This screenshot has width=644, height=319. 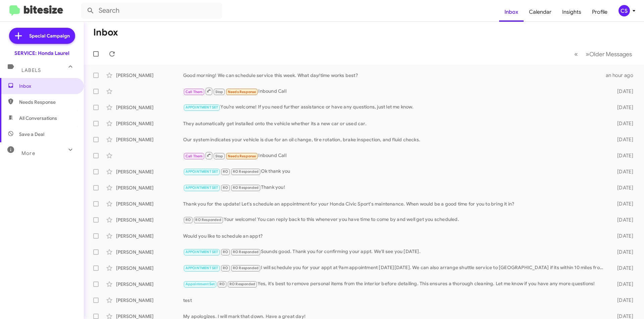 What do you see at coordinates (600, 12) in the screenshot?
I see `a: Profile` at bounding box center [600, 12].